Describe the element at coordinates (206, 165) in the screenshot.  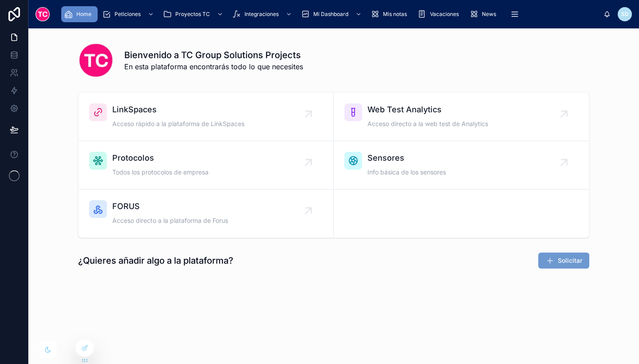
I see `a: ProtocolosTodos los protocolos de empresa` at that location.